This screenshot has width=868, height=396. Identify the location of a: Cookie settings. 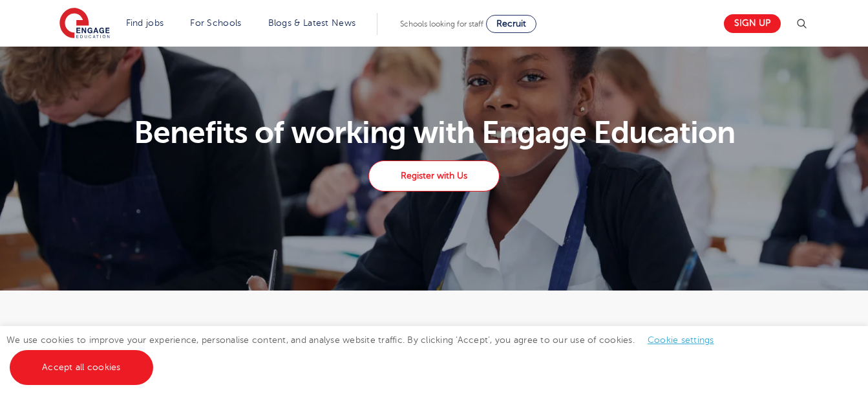
(681, 340).